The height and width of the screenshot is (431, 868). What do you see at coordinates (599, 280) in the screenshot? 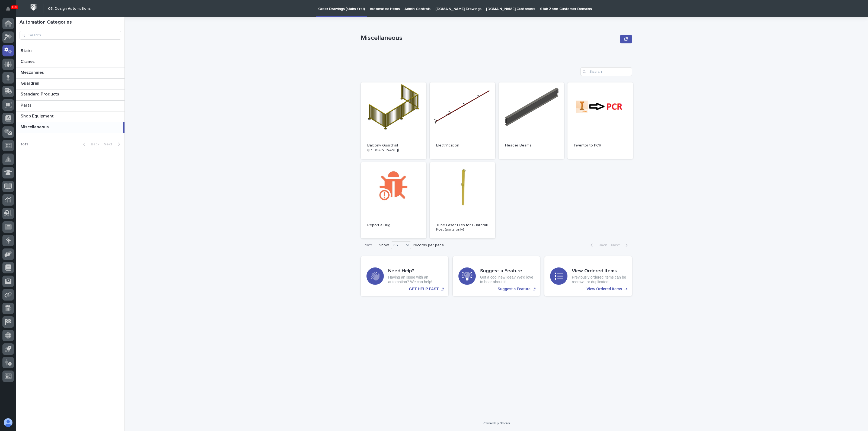
I see `p: Previously ordered items can be redrawn or duplicated.` at bounding box center [599, 280].